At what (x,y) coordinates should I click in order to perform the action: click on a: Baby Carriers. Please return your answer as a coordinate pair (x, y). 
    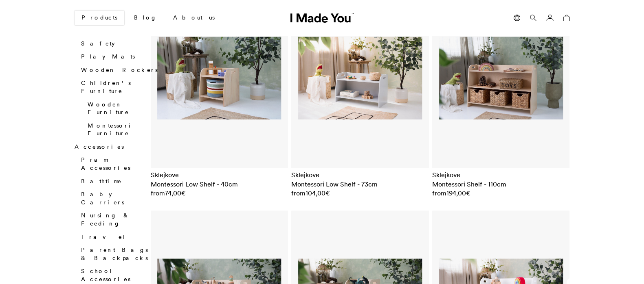
    Looking at the image, I should click on (103, 199).